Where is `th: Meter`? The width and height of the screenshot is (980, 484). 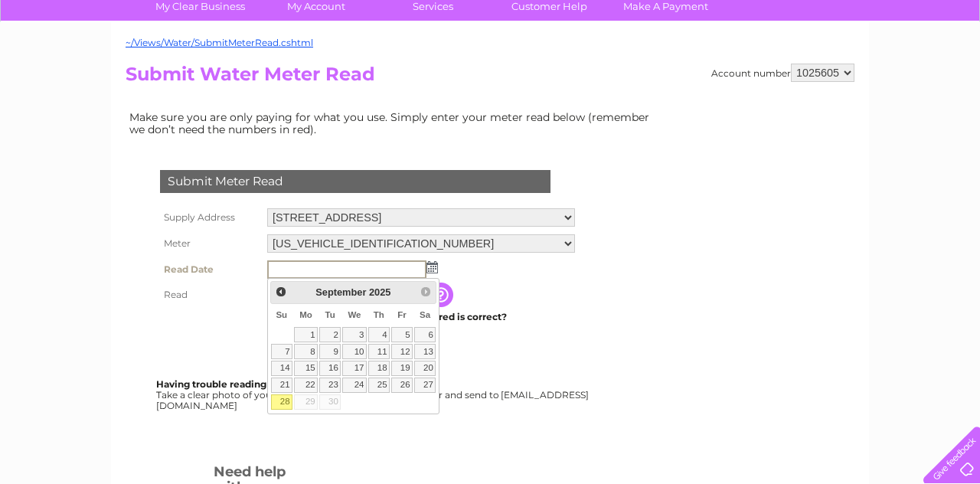 th: Meter is located at coordinates (210, 244).